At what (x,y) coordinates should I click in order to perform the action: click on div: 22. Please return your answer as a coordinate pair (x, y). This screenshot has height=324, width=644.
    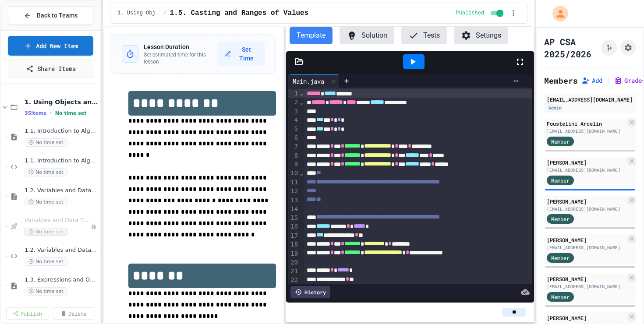
    Looking at the image, I should click on (294, 280).